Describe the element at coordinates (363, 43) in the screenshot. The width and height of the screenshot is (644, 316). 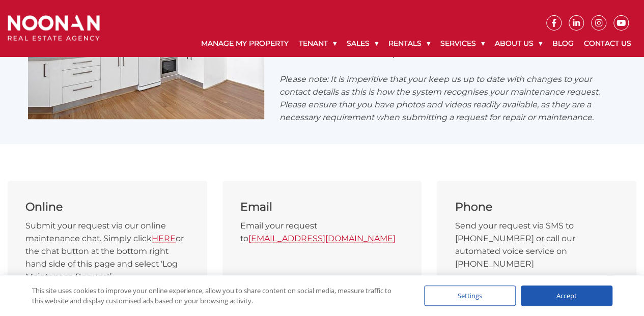
I see `a: Sales` at that location.